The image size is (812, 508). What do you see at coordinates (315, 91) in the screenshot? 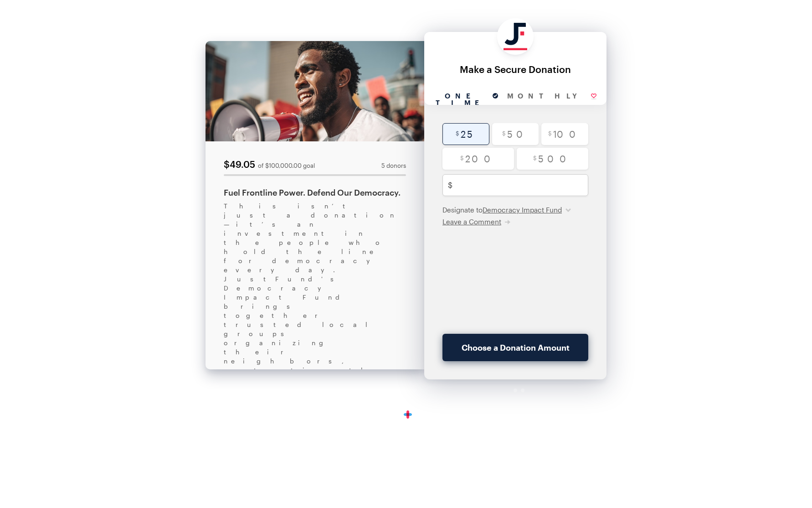
I see `img: cover.jpg` at bounding box center [315, 91].